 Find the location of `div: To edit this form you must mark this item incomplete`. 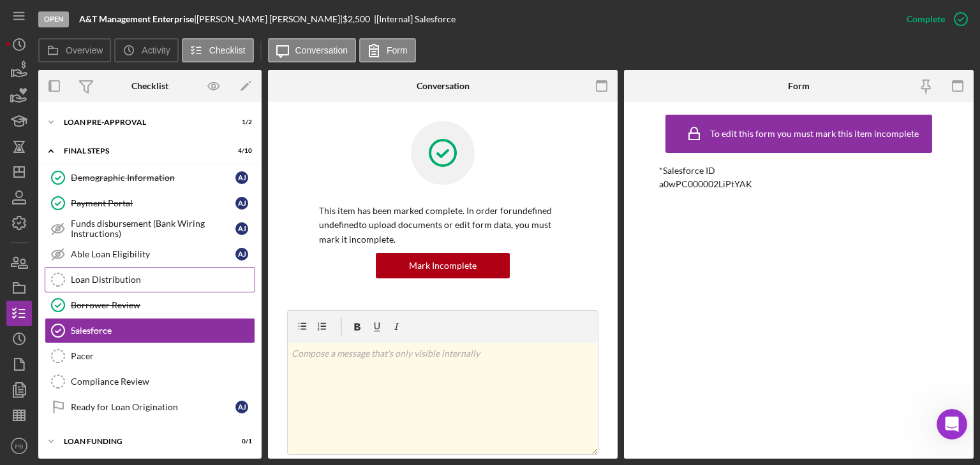

div: To edit this form you must mark this item incomplete is located at coordinates (814, 134).